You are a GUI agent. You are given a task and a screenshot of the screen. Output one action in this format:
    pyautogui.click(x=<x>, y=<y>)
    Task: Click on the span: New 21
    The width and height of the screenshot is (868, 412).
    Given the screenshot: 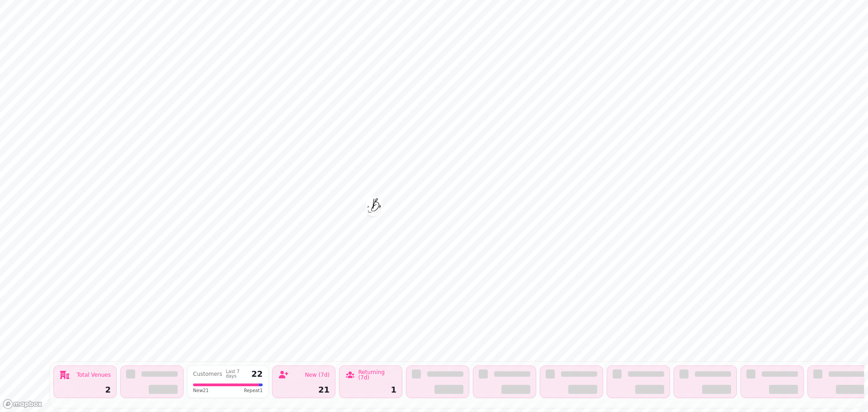 What is the action you would take?
    pyautogui.click(x=201, y=390)
    